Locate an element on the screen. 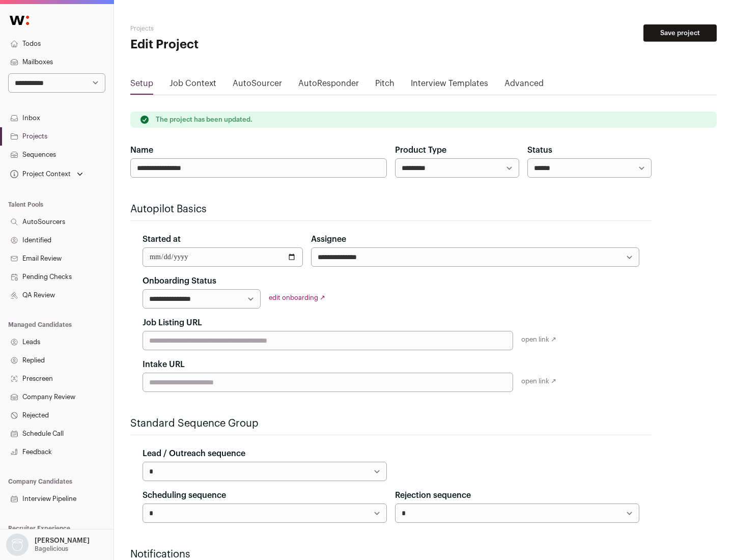  div: Project Context is located at coordinates (39, 174).